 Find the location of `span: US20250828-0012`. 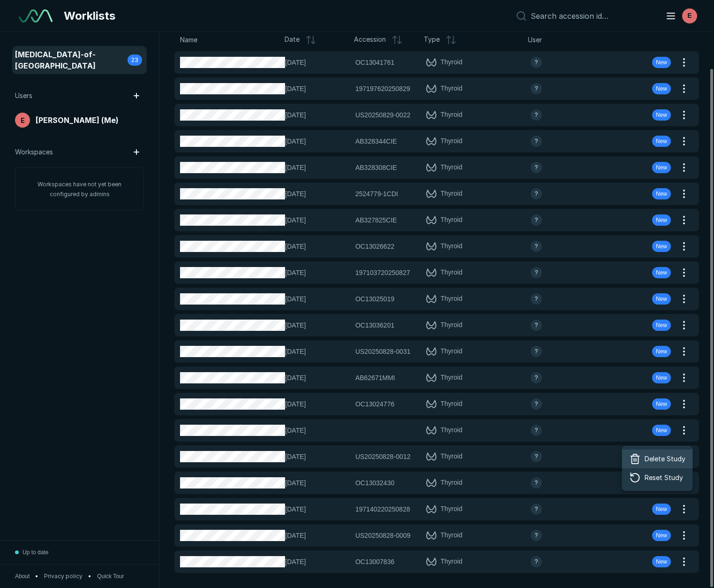

span: US20250828-0012 is located at coordinates (383, 456).